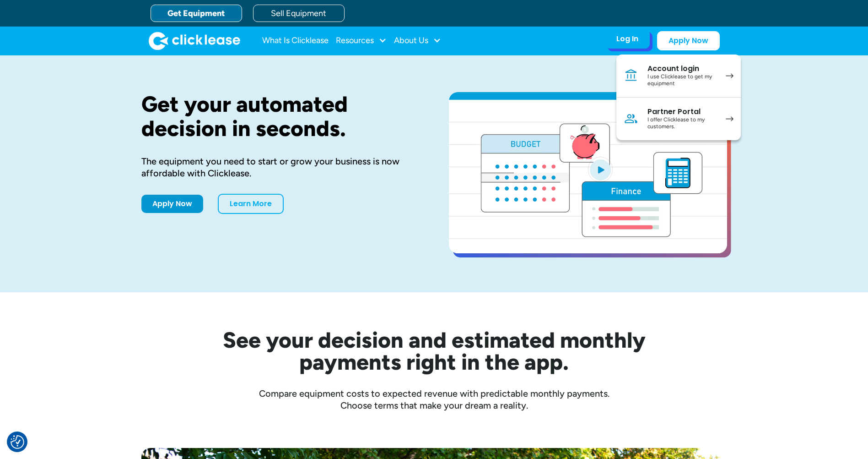 The image size is (868, 459). What do you see at coordinates (299, 13) in the screenshot?
I see `a: Sell Equipment` at bounding box center [299, 13].